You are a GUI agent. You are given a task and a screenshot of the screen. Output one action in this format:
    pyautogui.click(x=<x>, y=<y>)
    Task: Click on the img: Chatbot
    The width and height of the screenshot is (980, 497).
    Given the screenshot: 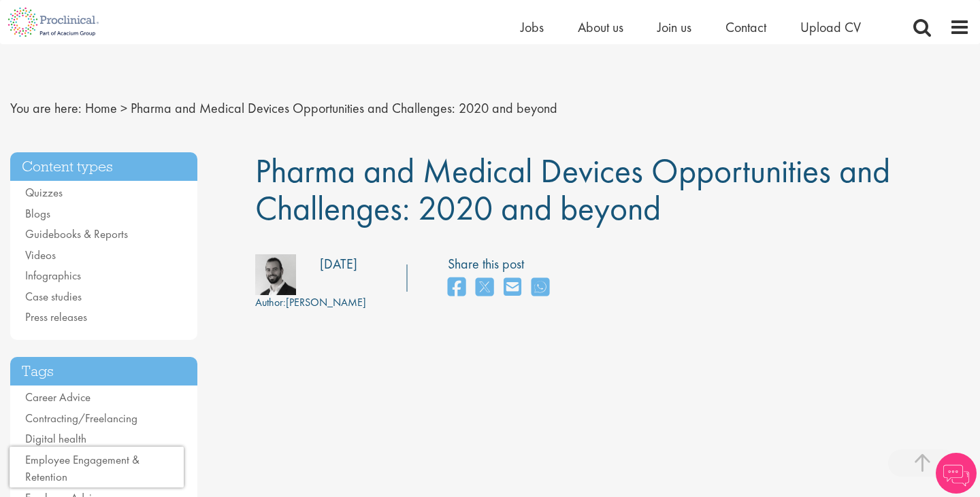 What is the action you would take?
    pyautogui.click(x=956, y=473)
    